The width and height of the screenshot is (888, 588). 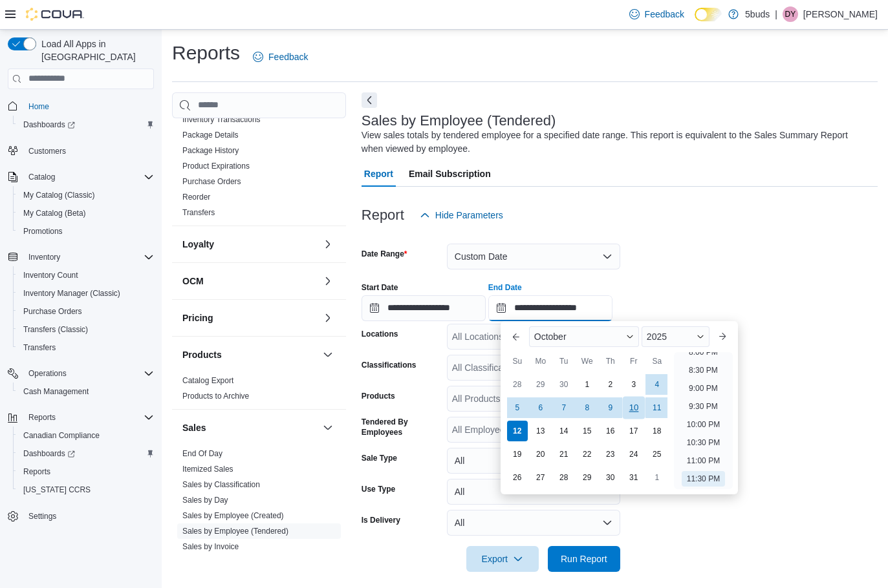 What do you see at coordinates (86, 275) in the screenshot?
I see `span: Inventory Count` at bounding box center [86, 275].